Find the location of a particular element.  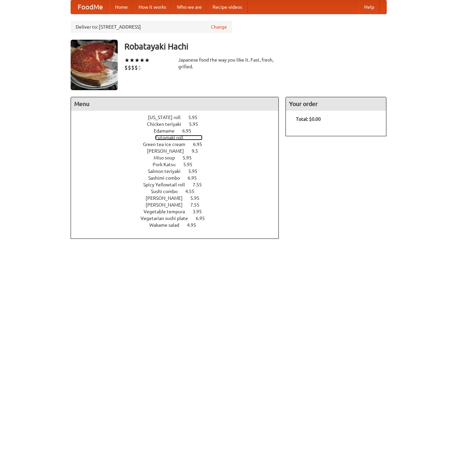

h3: Robatayaki Hachi is located at coordinates (255, 46).